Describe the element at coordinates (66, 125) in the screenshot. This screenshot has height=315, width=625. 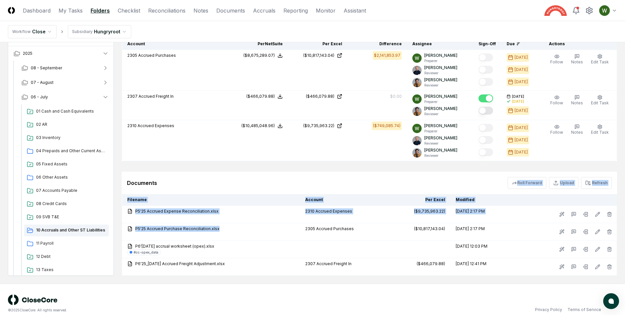
I see `a: 02 AR` at that location.